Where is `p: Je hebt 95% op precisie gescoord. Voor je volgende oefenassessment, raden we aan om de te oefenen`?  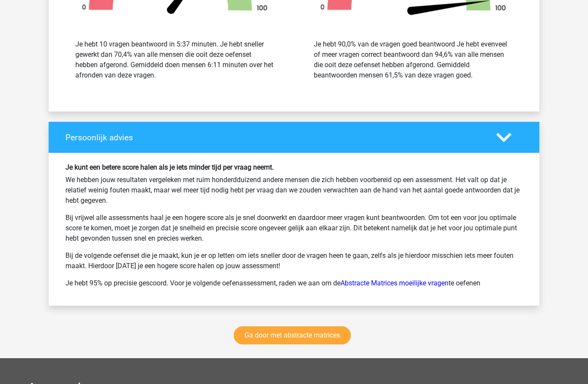
p: Je hebt 95% op precisie gescoord. Voor je volgende oefenassessment, raden we aan om de te oefenen is located at coordinates (294, 283).